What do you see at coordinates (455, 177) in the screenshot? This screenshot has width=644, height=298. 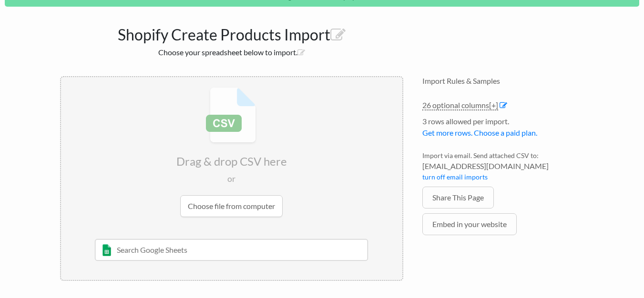 I see `a: turn off email imports` at bounding box center [455, 177].